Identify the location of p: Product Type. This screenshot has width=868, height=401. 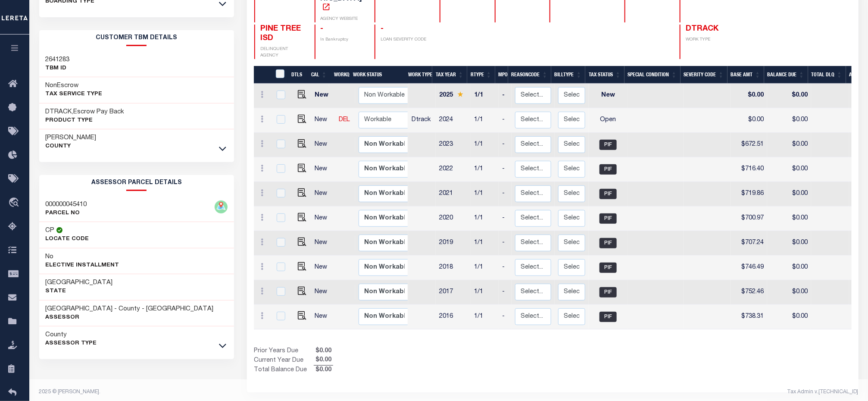
(85, 121).